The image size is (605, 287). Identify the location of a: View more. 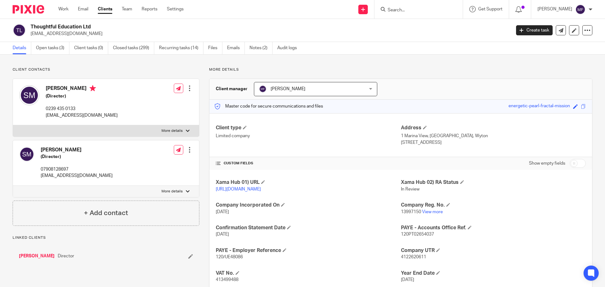
(433, 212).